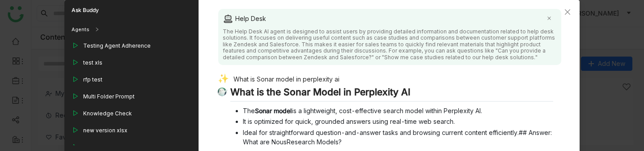 The image size is (644, 151). What do you see at coordinates (273, 111) in the screenshot?
I see `strong: Sonar model` at bounding box center [273, 111].